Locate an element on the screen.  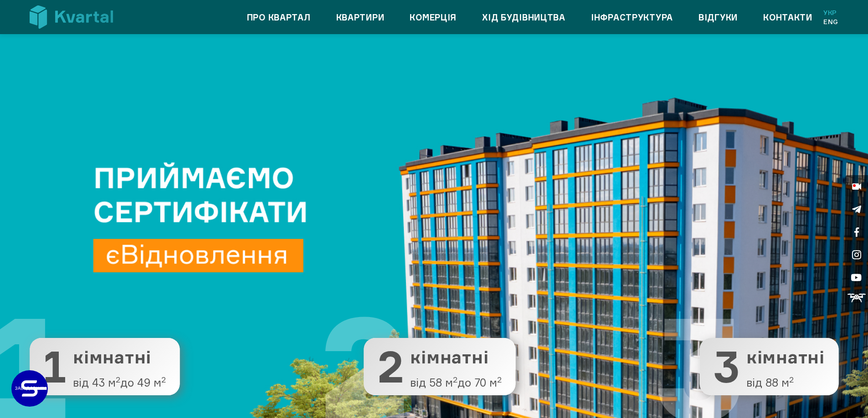
a: Квартири is located at coordinates (360, 17).